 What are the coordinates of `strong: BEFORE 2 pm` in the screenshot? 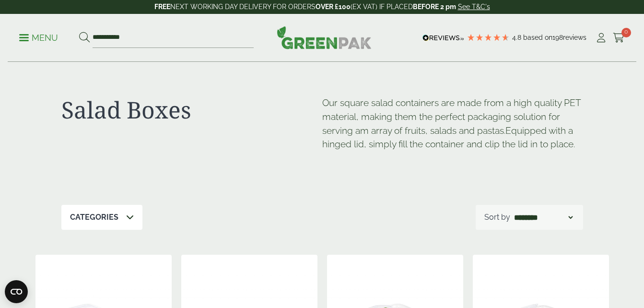 It's located at (434, 7).